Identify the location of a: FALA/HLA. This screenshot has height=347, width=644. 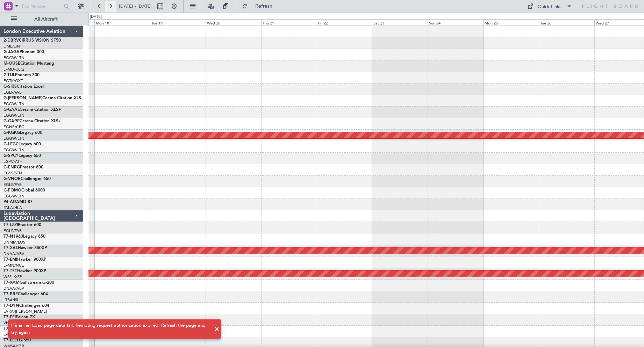
(12, 208).